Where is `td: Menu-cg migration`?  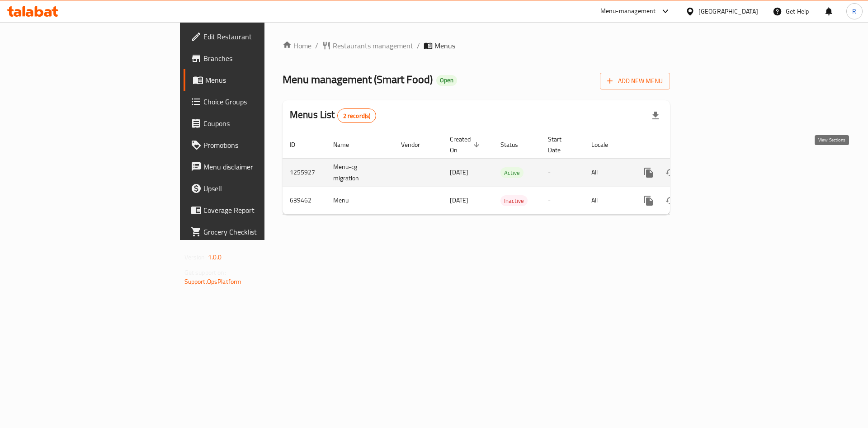
td: Menu-cg migration is located at coordinates (360, 172).